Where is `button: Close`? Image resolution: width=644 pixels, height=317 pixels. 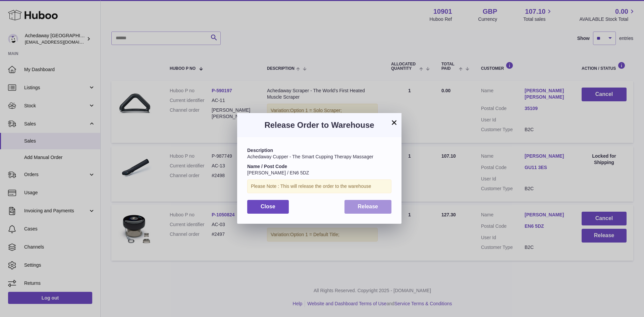
button: Close is located at coordinates (268, 206).